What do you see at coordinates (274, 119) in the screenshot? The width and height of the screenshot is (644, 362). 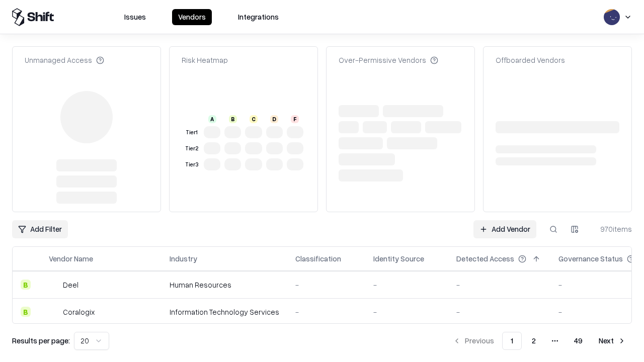 I see `div: D` at bounding box center [274, 119].